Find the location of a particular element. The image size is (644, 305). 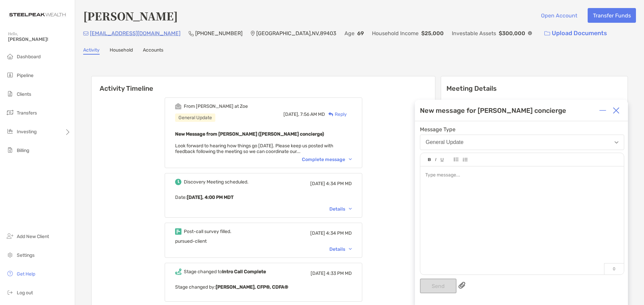

a: Upload Documents is located at coordinates (576, 33).